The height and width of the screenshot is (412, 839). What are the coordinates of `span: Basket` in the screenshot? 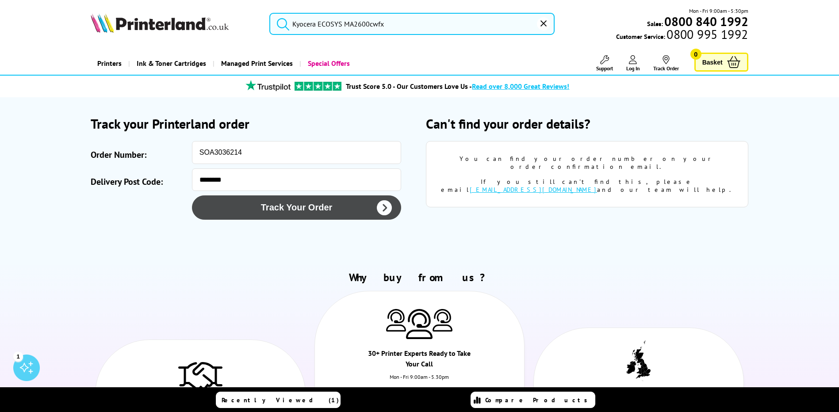 It's located at (713, 62).